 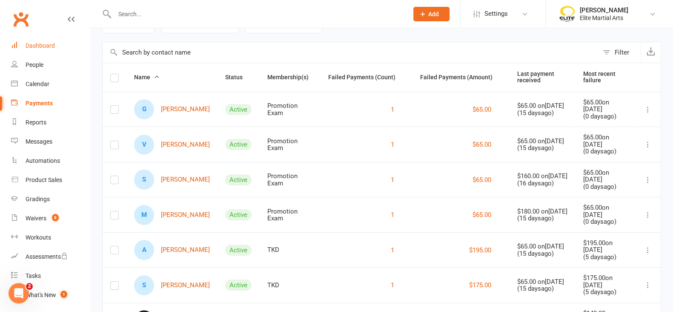 I want to click on button: Status, so click(x=238, y=77).